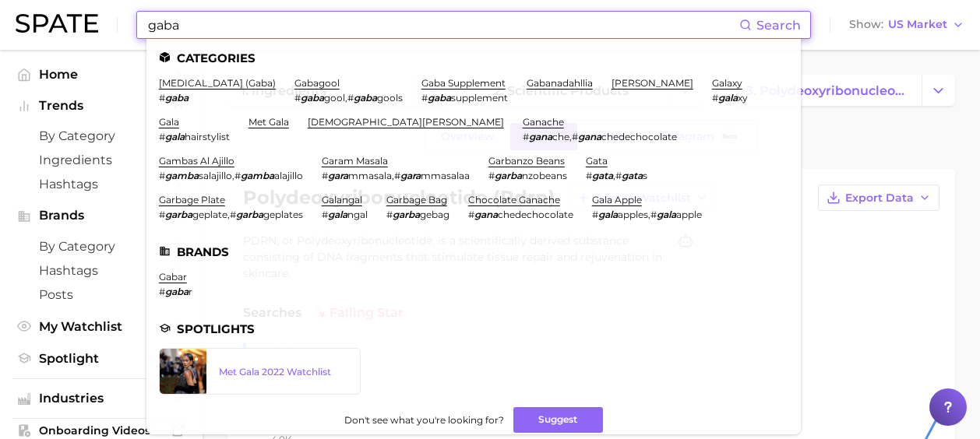 The width and height of the screenshot is (980, 439). What do you see at coordinates (338, 176) in the screenshot?
I see `em: gara` at bounding box center [338, 176].